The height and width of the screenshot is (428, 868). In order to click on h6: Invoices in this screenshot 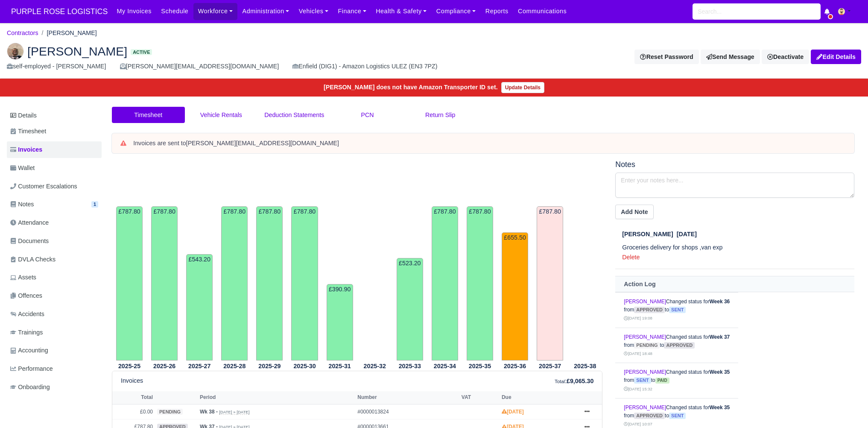, I will do `click(132, 380)`.